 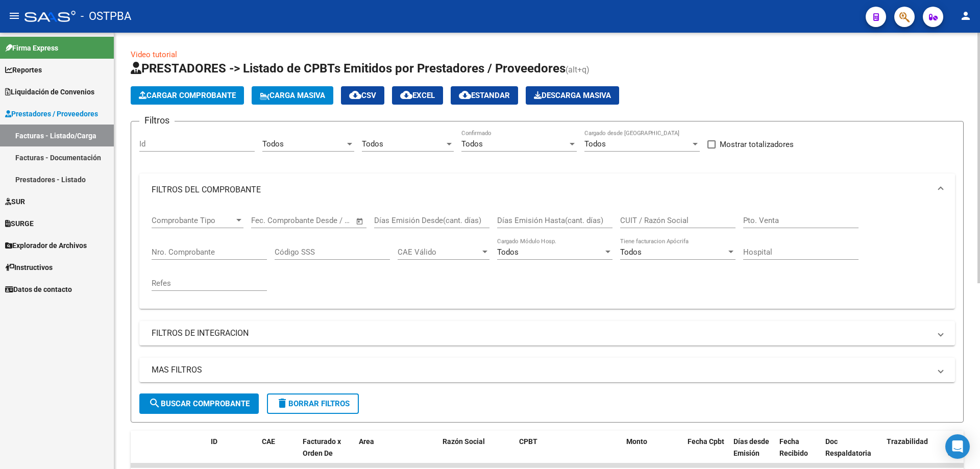 What do you see at coordinates (322, 447) in the screenshot?
I see `span: Facturado x Orden De` at bounding box center [322, 447].